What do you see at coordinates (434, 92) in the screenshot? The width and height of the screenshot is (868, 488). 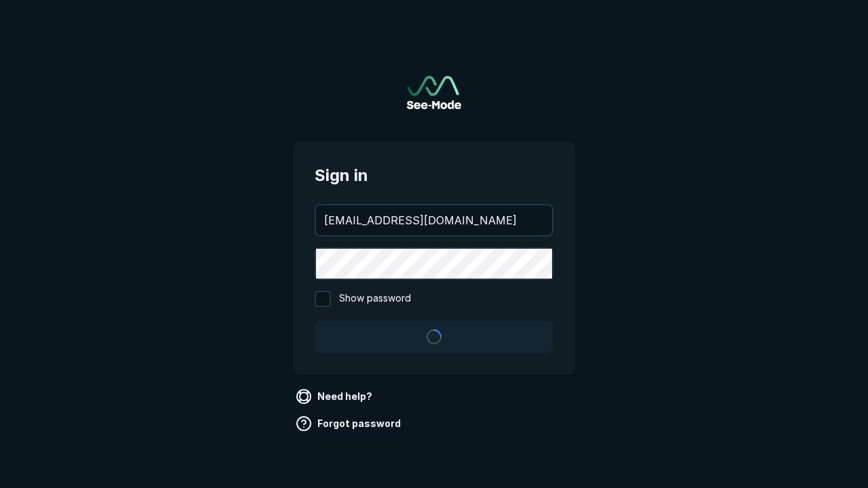 I see `img: See-Mode Logo` at bounding box center [434, 92].